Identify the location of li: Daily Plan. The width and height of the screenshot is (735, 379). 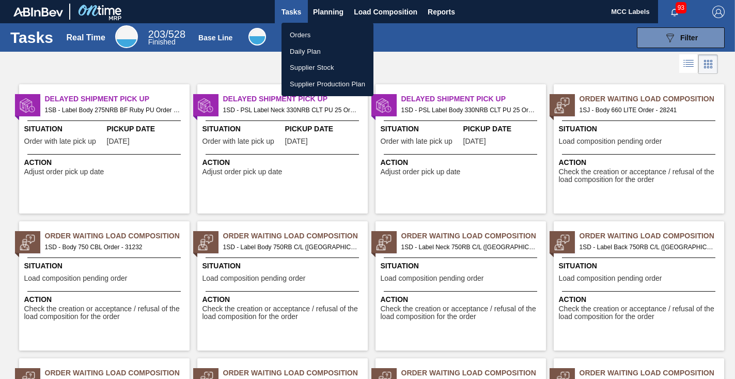
(328, 52).